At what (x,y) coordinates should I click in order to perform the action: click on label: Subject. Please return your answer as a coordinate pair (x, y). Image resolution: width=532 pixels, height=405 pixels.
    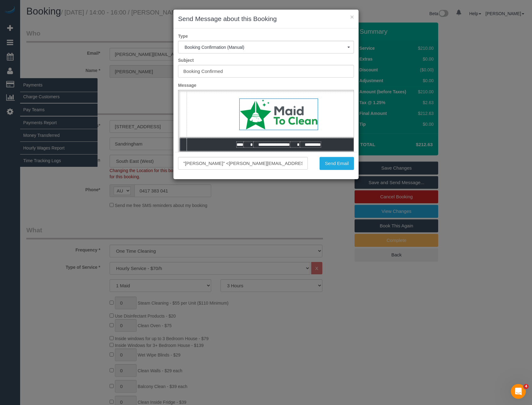
    Looking at the image, I should click on (266, 60).